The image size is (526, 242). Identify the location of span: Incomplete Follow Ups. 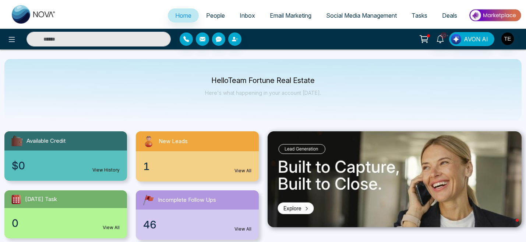
(187, 200).